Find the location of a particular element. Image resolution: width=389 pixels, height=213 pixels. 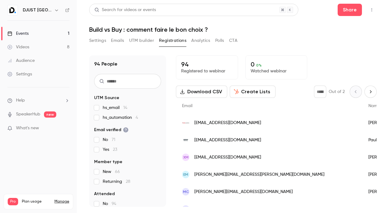

span: Yes is located at coordinates (110, 149).